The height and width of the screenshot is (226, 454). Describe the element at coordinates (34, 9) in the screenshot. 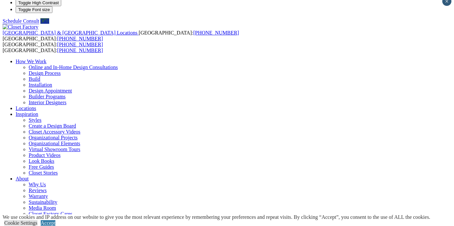

I see `span: Toggle Font size` at that location.